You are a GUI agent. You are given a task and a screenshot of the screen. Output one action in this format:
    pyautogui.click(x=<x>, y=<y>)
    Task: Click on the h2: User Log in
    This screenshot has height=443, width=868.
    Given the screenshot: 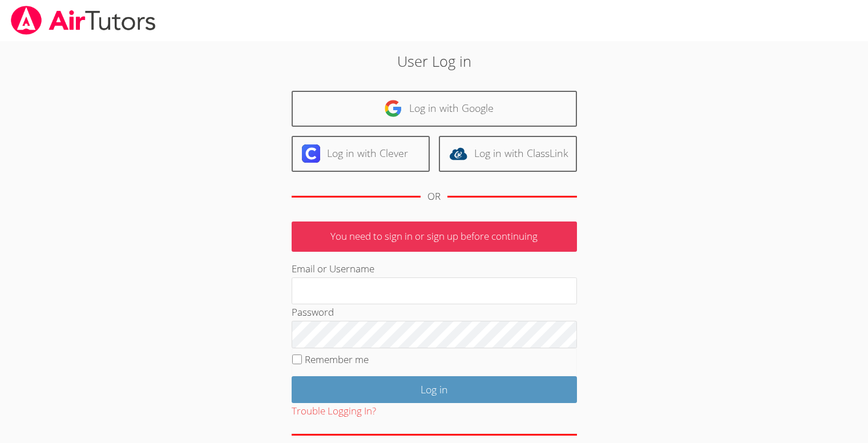 What is the action you would take?
    pyautogui.click(x=434, y=61)
    